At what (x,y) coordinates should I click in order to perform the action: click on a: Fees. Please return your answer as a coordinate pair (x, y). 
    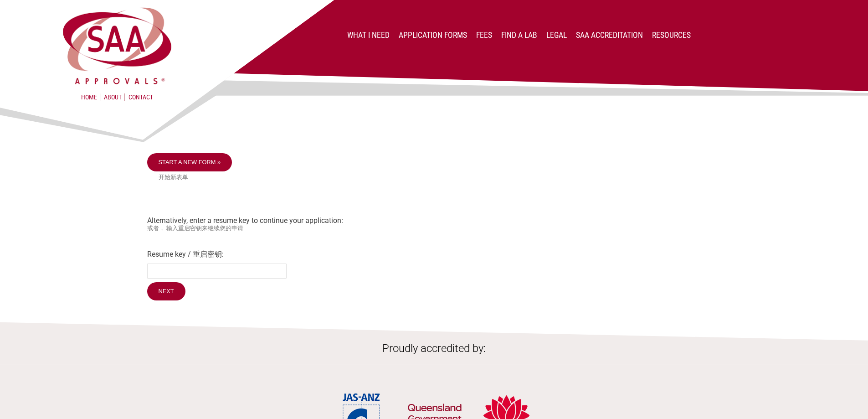
    Looking at the image, I should click on (484, 35).